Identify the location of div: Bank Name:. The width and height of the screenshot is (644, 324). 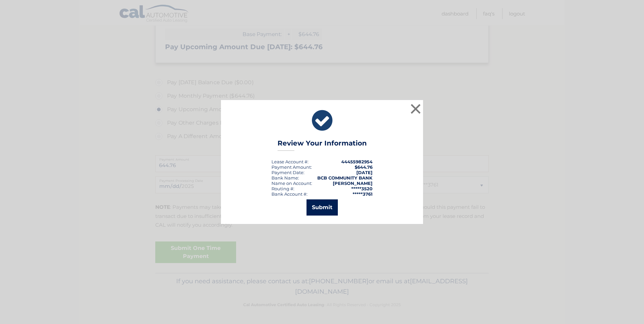
(285, 178).